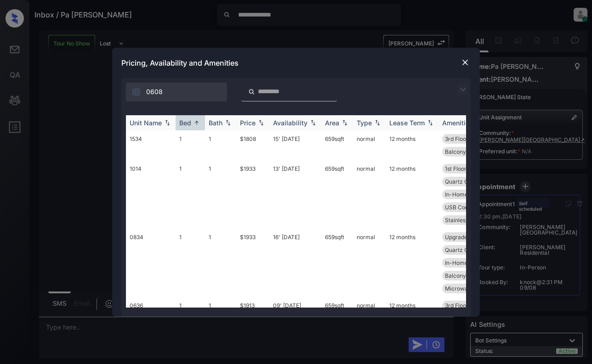 The height and width of the screenshot is (364, 592). Describe the element at coordinates (151, 263) in the screenshot. I see `td: 0834` at that location.